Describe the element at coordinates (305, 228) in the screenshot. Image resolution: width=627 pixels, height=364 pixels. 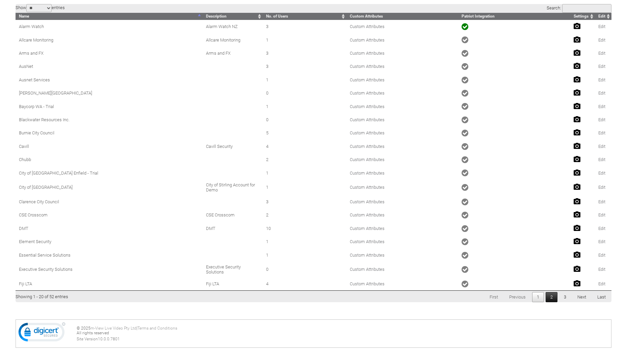
I see `td: 10` at that location.